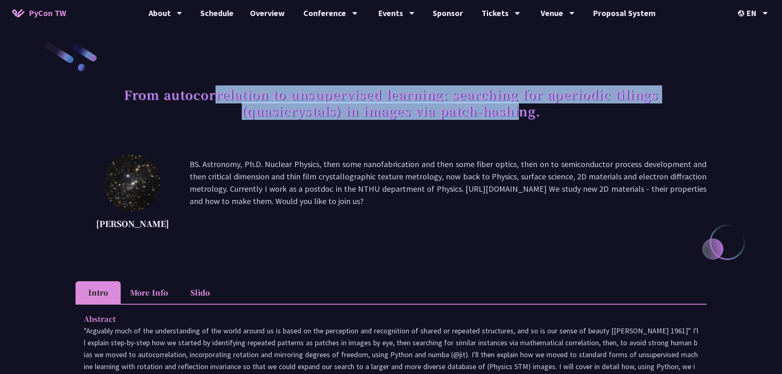  Describe the element at coordinates (448, 195) in the screenshot. I see `p: BS. Astronomy, Ph.D. Nuclear Physics, then some nanofabrication and then some fiber optics, then ...` at that location.